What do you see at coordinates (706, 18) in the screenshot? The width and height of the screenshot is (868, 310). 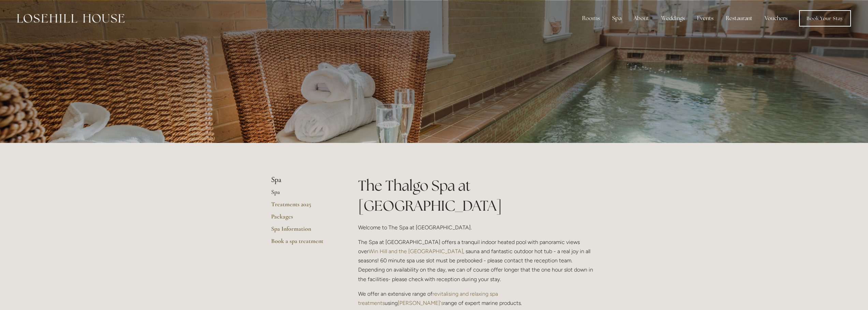 I see `div: Events` at bounding box center [706, 18].